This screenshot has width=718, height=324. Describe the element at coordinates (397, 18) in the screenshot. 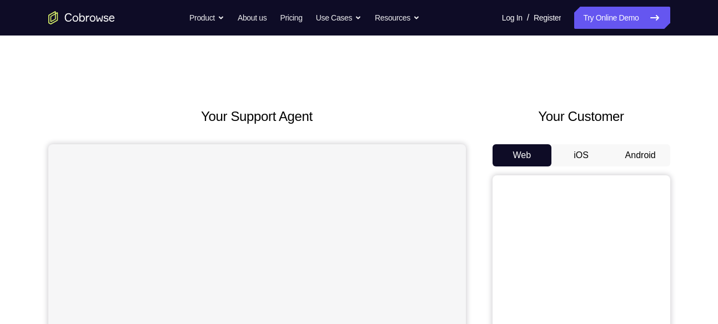

I see `button: Resources` at that location.